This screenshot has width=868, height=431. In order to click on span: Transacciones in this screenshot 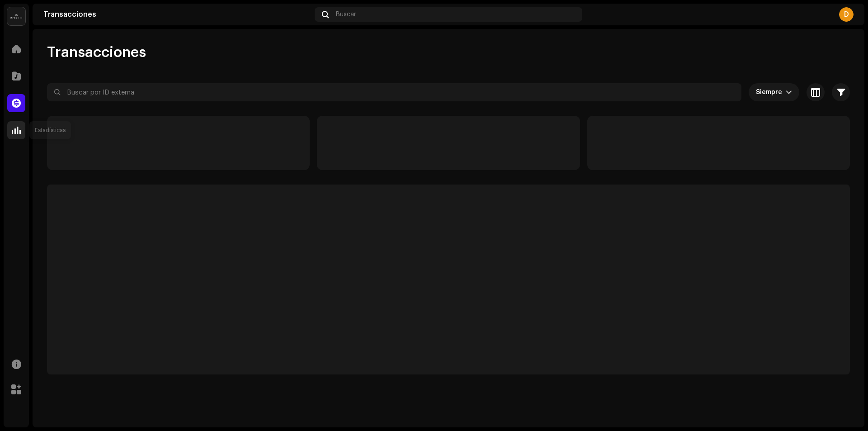, I will do `click(96, 52)`.